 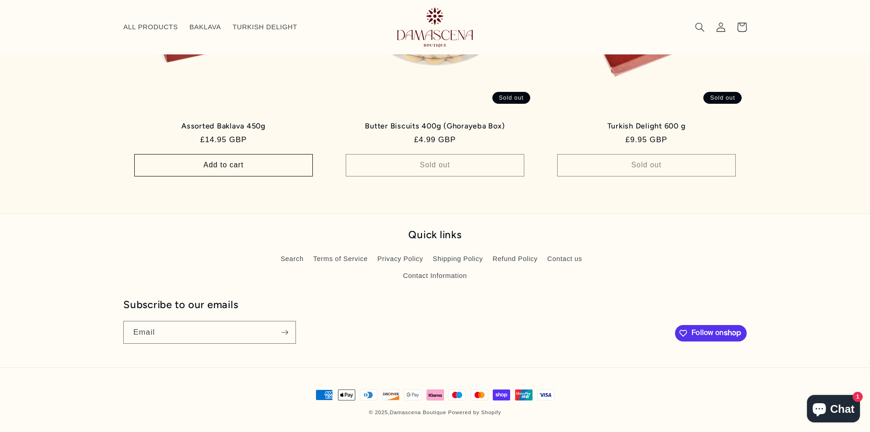 What do you see at coordinates (205, 27) in the screenshot?
I see `span: BAKLAVA` at bounding box center [205, 27].